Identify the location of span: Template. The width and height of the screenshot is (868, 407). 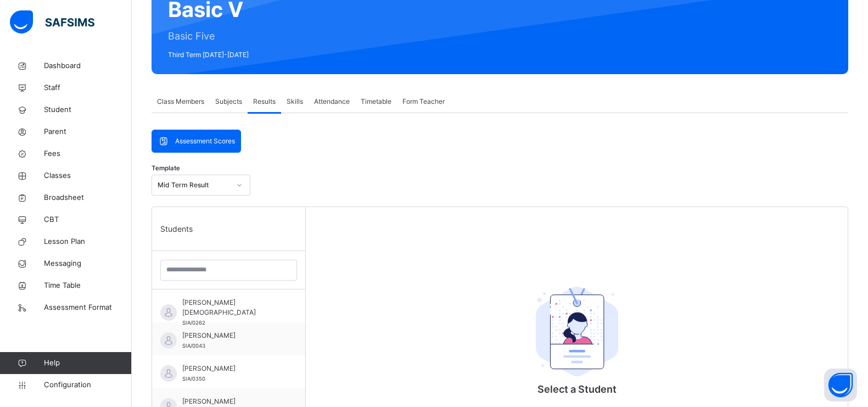
(166, 168).